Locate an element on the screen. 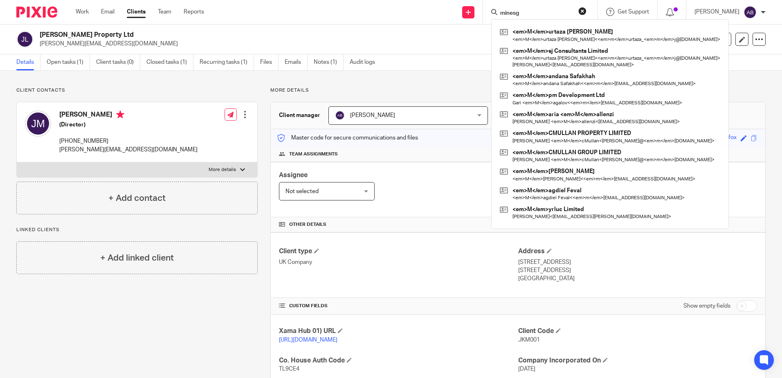  a: Closed tasks (1) is located at coordinates (170, 62).